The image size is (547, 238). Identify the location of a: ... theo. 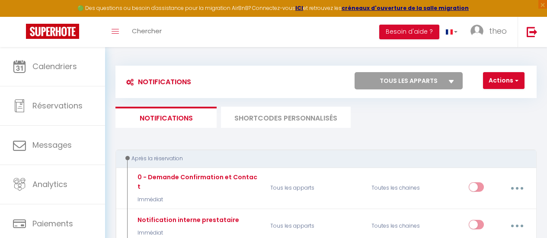
(491, 32).